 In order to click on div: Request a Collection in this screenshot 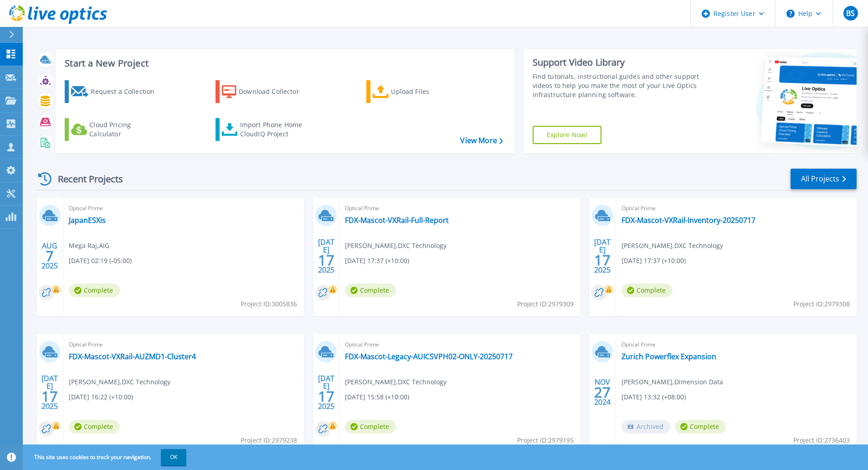, I will do `click(127, 91)`.